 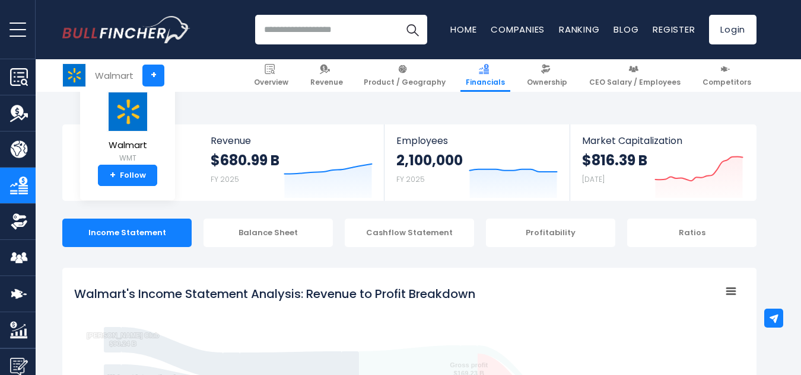 I want to click on a: Home, so click(x=463, y=29).